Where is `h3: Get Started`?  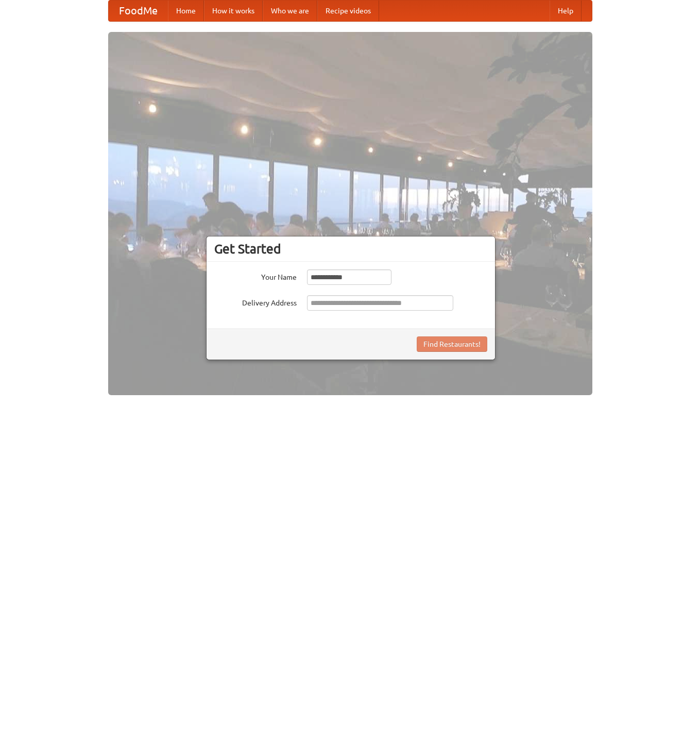
h3: Get Started is located at coordinates (351, 249).